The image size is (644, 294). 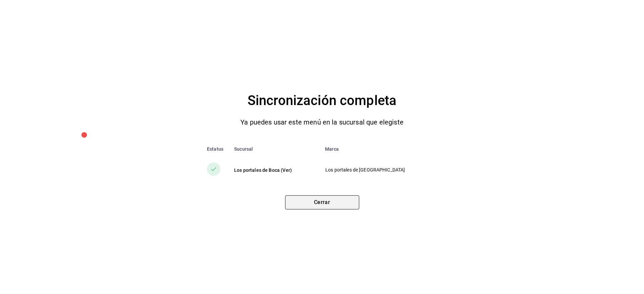 I want to click on h4: Sincronización completa, so click(x=322, y=101).